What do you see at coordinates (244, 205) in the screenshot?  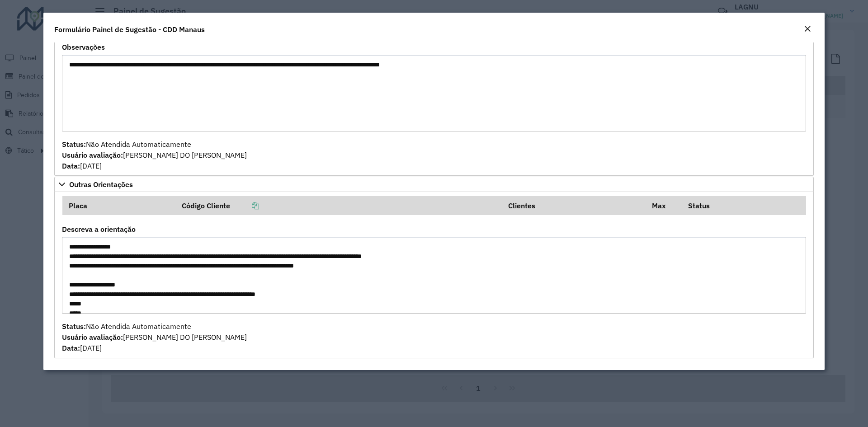 I see `a: Copiar` at bounding box center [244, 205].